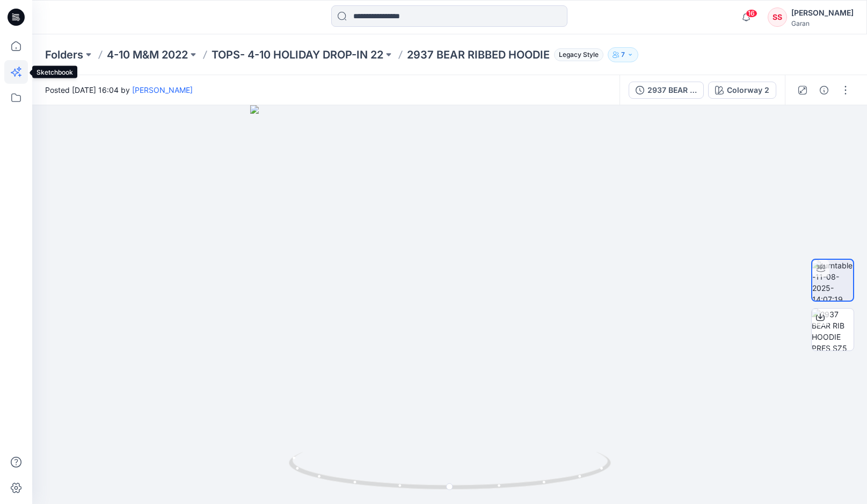 The height and width of the screenshot is (504, 867). What do you see at coordinates (64, 55) in the screenshot?
I see `p: Folders` at bounding box center [64, 55].